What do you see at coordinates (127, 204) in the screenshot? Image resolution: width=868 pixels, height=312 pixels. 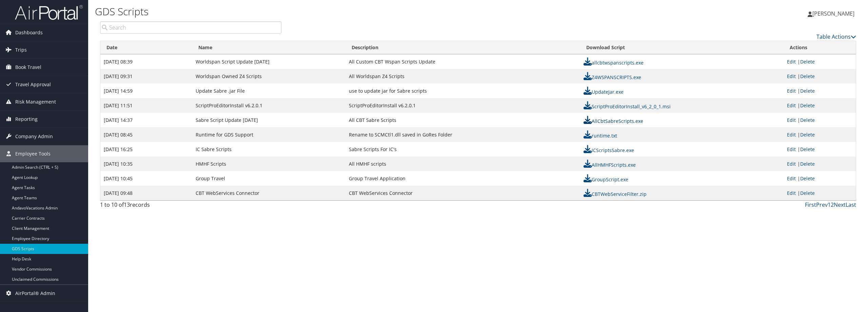 I see `span: 13` at bounding box center [127, 204].